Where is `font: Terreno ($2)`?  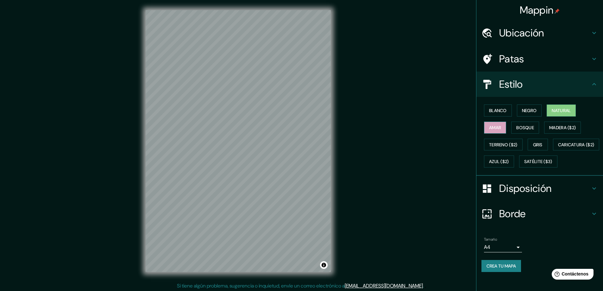
font: Terreno ($2) is located at coordinates (503, 145).